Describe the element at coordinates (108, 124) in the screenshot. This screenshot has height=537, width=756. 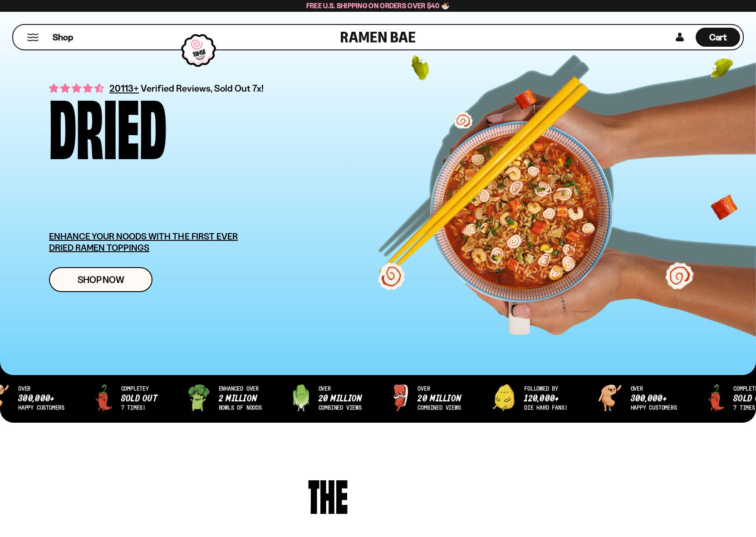
I see `div: Dried` at that location.